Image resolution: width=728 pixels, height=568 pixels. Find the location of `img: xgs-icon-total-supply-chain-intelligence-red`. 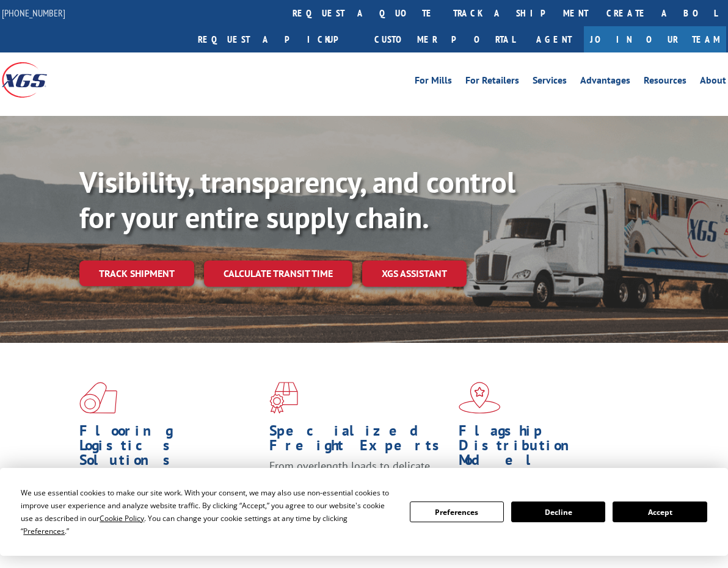

img: xgs-icon-total-supply-chain-intelligence-red is located at coordinates (98, 398).